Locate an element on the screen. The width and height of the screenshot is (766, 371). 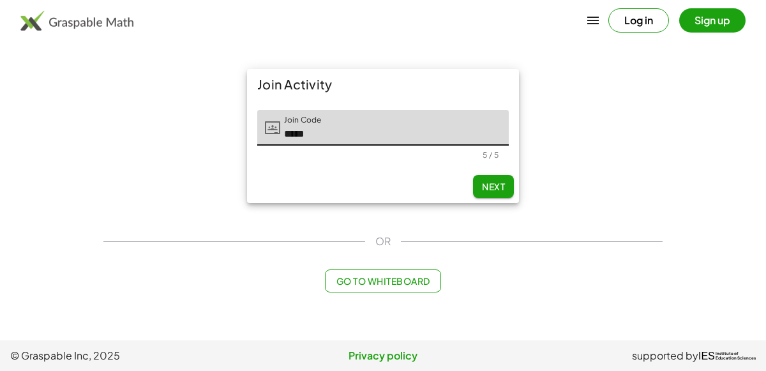
button: Go to Whiteboard is located at coordinates (382, 281).